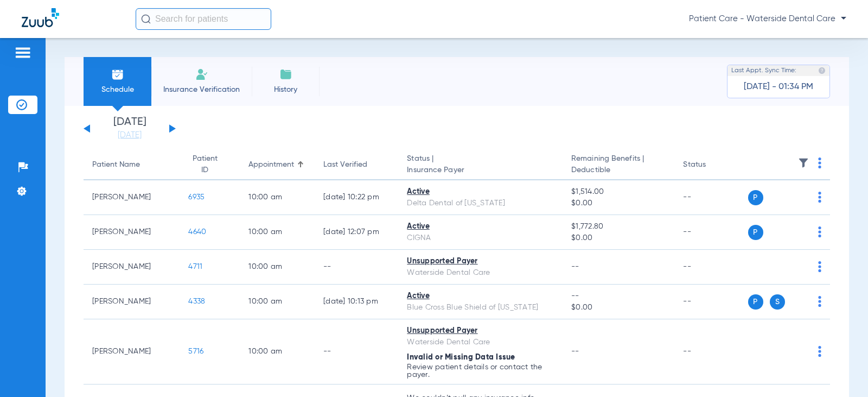  What do you see at coordinates (146, 19) in the screenshot?
I see `img: Search Icon` at bounding box center [146, 19].